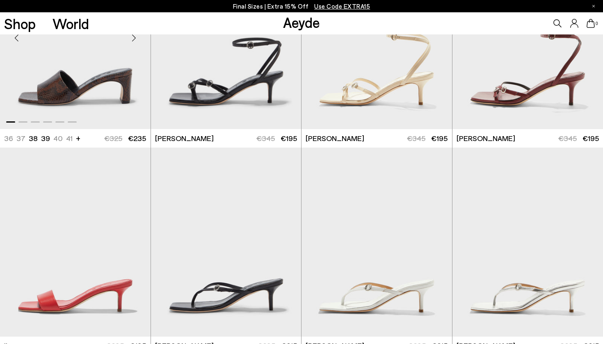  I want to click on span: 0, so click(596, 23).